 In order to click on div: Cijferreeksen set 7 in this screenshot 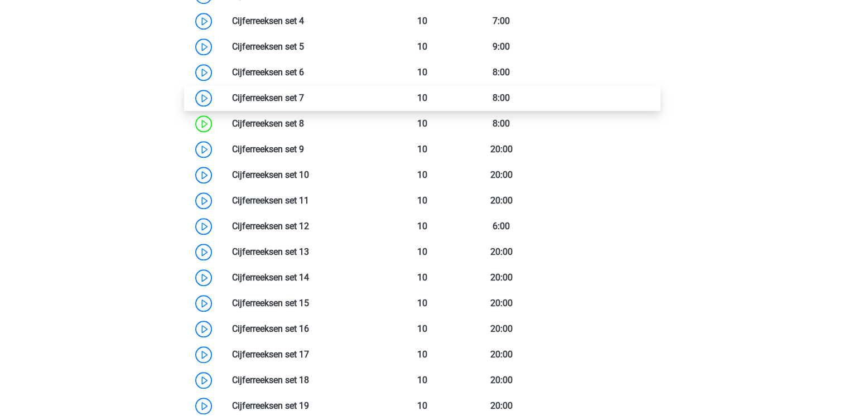, I will do `click(303, 98)`.